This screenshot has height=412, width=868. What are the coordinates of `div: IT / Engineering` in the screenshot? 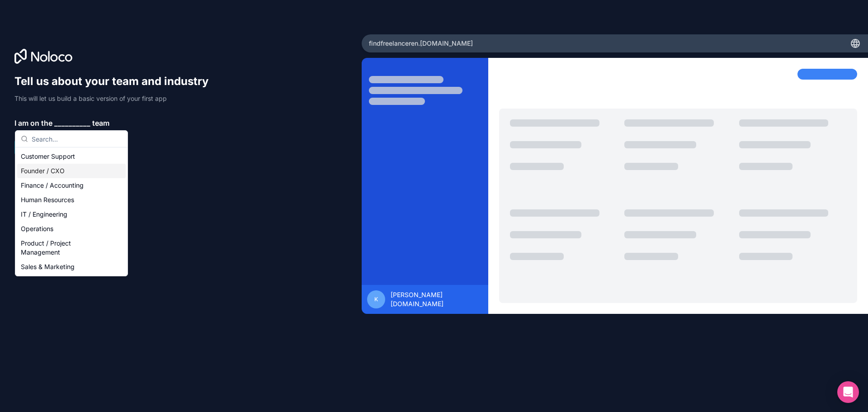 It's located at (71, 214).